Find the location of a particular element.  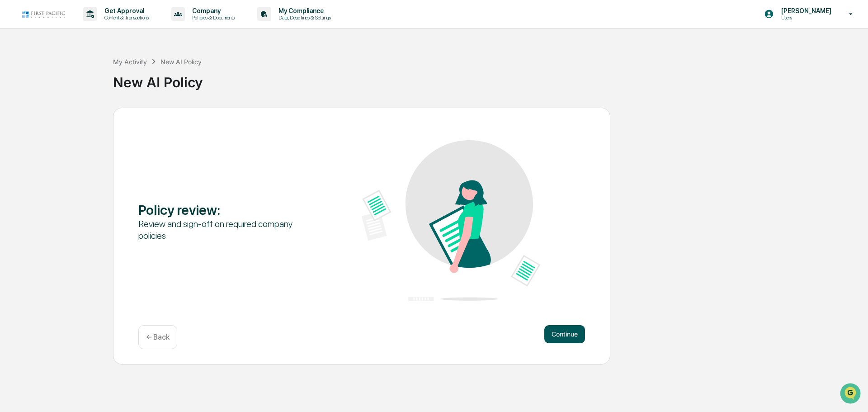

div: Start new chat is located at coordinates (90, 74).